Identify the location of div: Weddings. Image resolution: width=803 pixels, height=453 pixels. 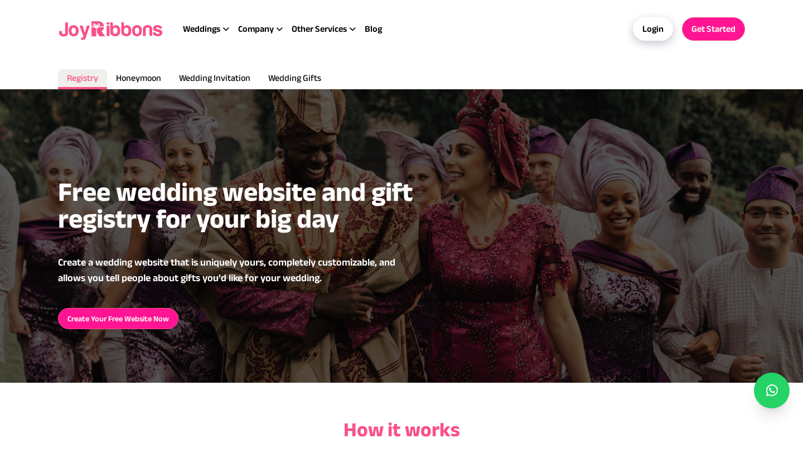
(210, 29).